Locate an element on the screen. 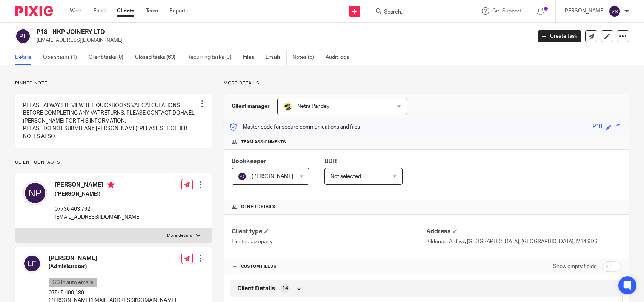  a: Files is located at coordinates (251, 57).